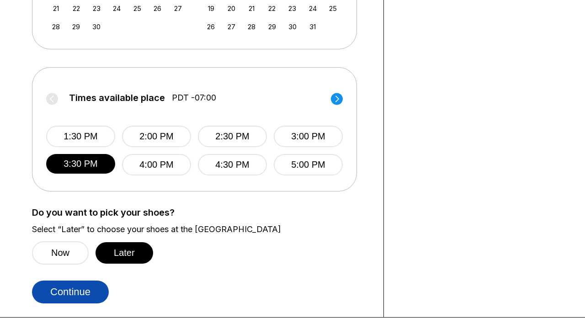 This screenshot has width=585, height=329. Describe the element at coordinates (60, 253) in the screenshot. I see `button: Now` at that location.